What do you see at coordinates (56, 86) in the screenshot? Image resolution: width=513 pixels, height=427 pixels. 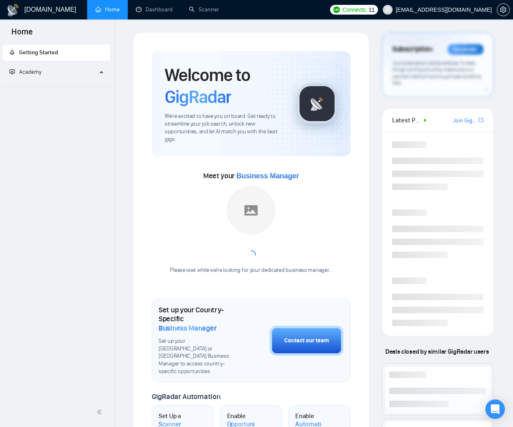 I see `li: Academy Homepage` at bounding box center [56, 86].